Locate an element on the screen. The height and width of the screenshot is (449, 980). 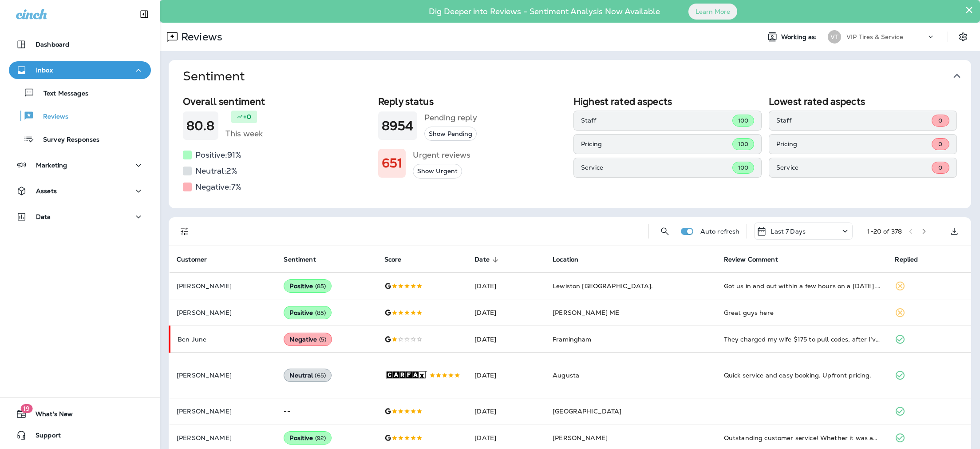
button: Export as CSV is located at coordinates (955, 232).